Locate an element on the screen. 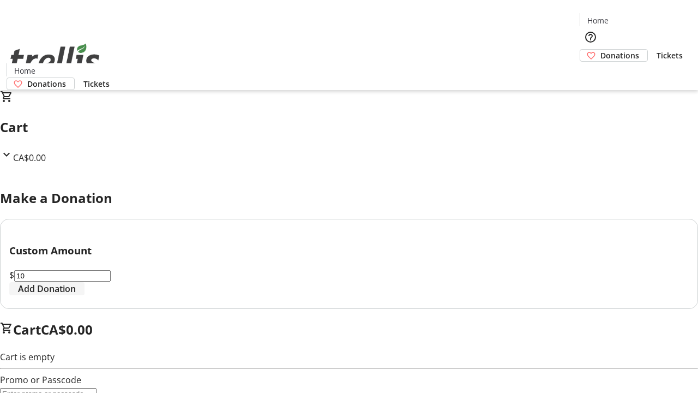  img: Orient E2E Organization WkPF0xhkgB's Logo is located at coordinates (55, 59).